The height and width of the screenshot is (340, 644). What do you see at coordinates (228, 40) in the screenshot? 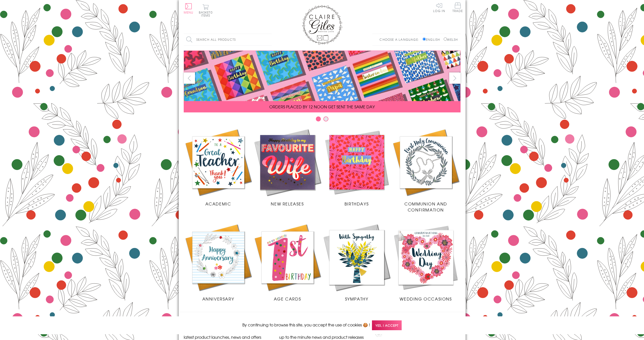
I see `input: Search all products` at bounding box center [228, 40].